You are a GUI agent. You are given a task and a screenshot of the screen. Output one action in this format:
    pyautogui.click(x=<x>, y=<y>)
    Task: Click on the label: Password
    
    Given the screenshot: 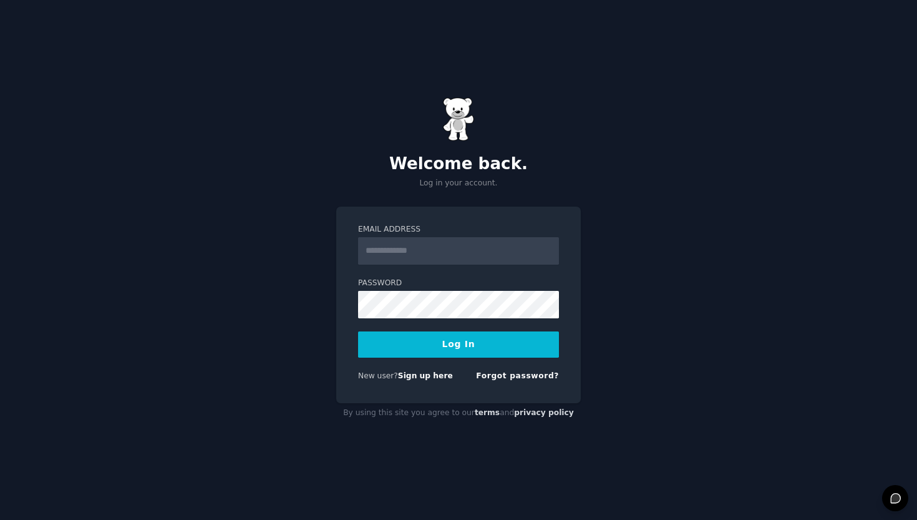 What is the action you would take?
    pyautogui.click(x=459, y=283)
    